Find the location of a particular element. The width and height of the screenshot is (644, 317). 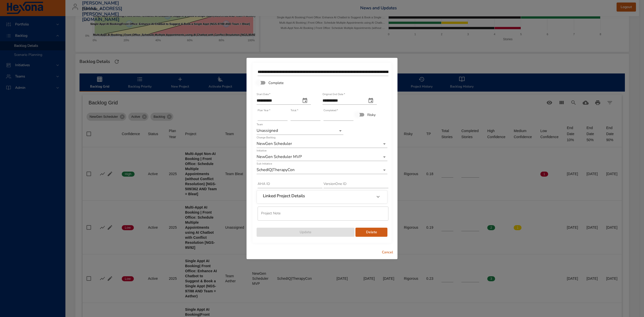

label: Team is located at coordinates (260, 124).